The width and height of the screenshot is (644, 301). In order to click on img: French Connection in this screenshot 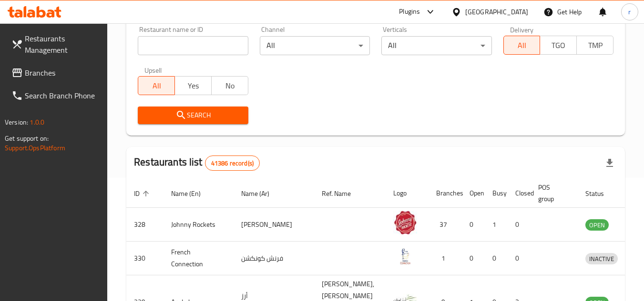, I will do `click(405, 256)`.